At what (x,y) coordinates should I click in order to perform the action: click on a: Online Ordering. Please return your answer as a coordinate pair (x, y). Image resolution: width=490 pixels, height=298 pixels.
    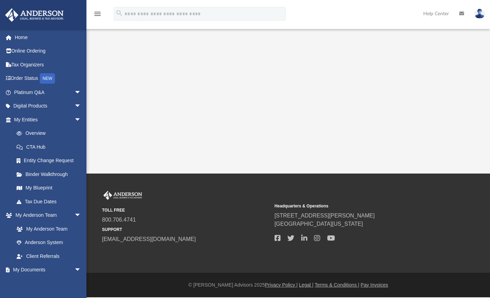
    Looking at the image, I should click on (48, 51).